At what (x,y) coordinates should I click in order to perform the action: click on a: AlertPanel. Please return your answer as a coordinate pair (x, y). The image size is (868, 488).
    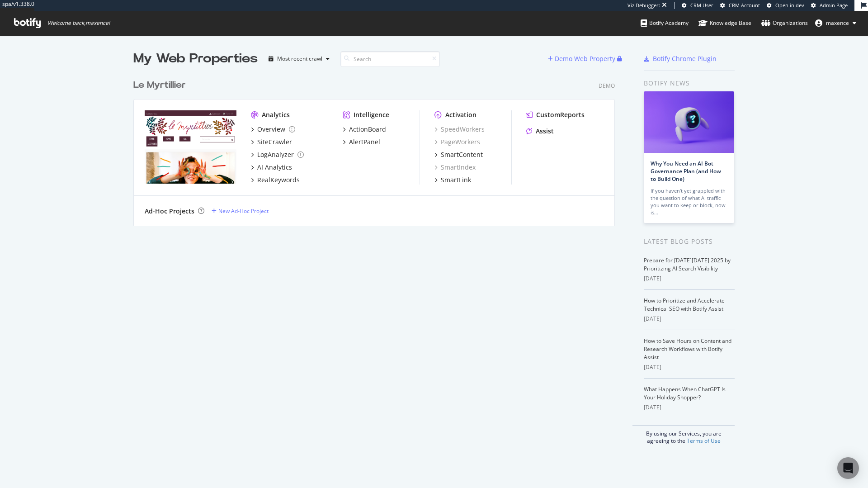
    Looking at the image, I should click on (361, 142).